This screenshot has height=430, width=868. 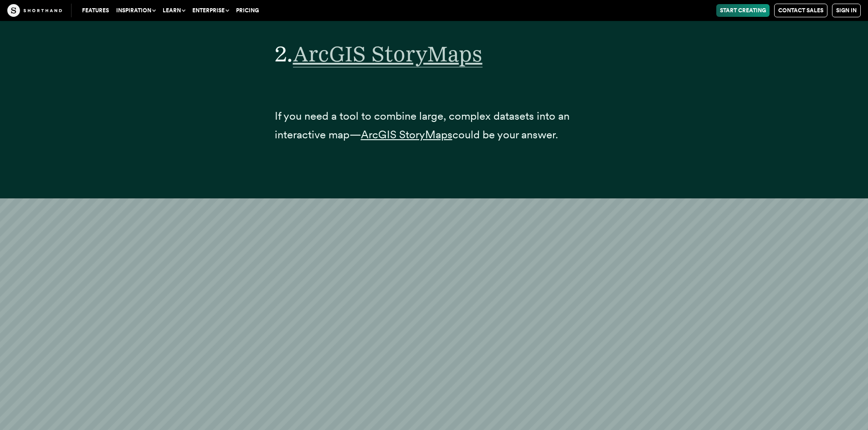 I want to click on a: Start Creating, so click(x=742, y=11).